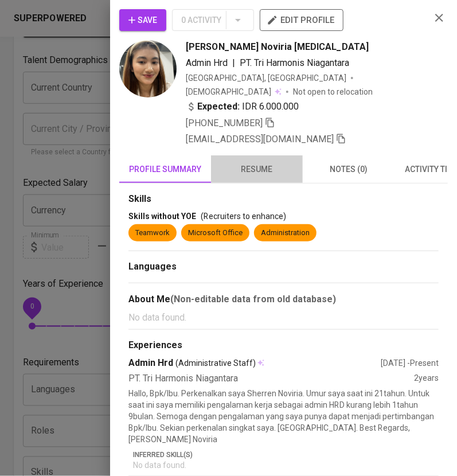  Describe the element at coordinates (165, 169) in the screenshot. I see `span: profile summary` at that location.